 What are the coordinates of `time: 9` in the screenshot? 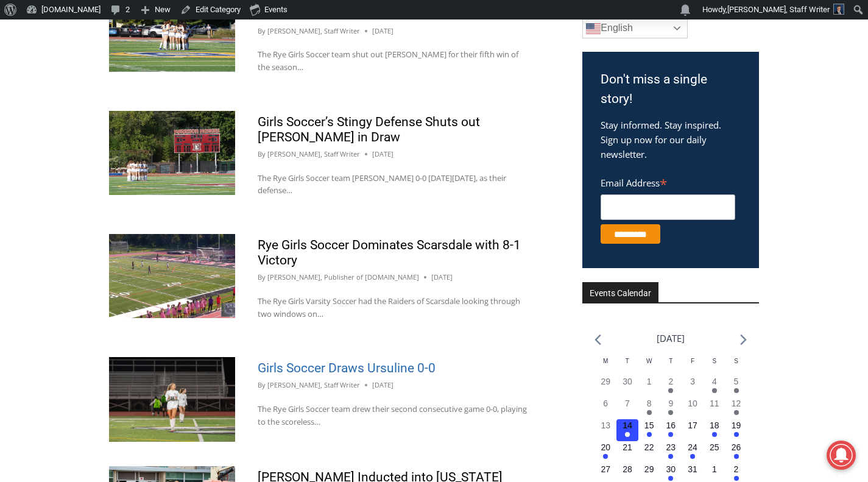 It's located at (671, 403).